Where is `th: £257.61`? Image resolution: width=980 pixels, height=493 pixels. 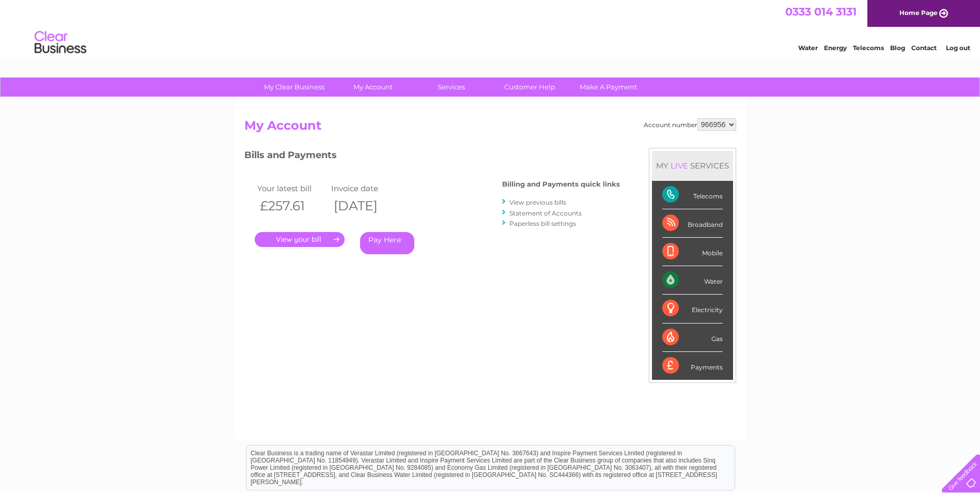
th: £257.61 is located at coordinates (292, 206).